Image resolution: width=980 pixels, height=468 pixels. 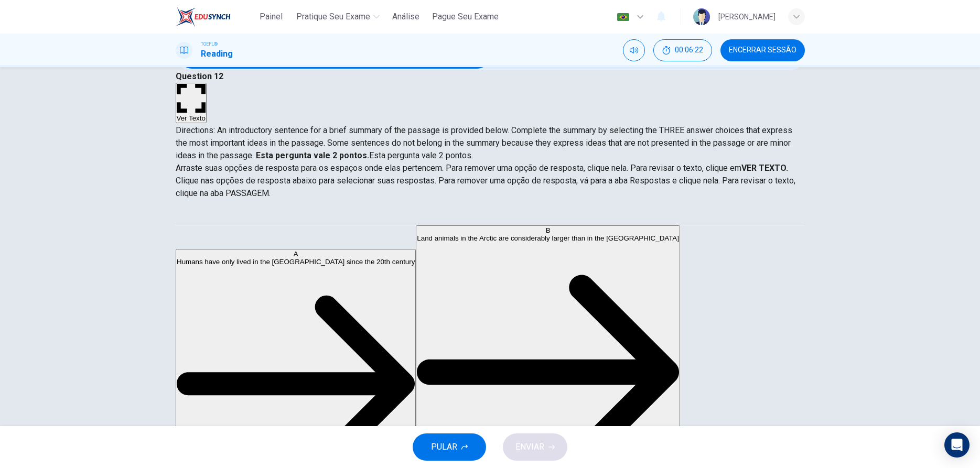 I want to click on div: B, so click(x=548, y=230).